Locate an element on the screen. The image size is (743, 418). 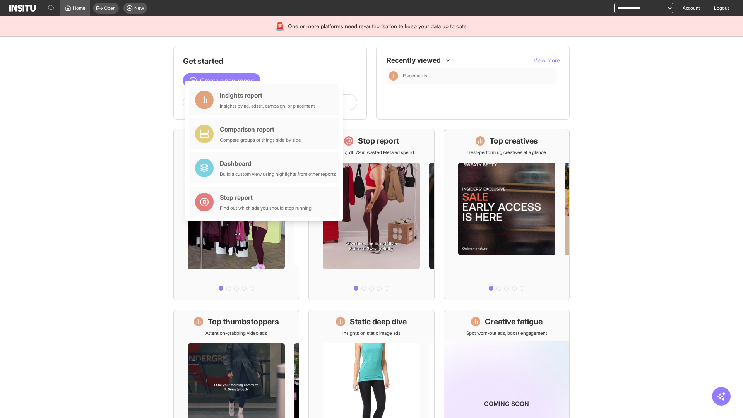
div: Find out which ads you should stop running is located at coordinates (266, 208).